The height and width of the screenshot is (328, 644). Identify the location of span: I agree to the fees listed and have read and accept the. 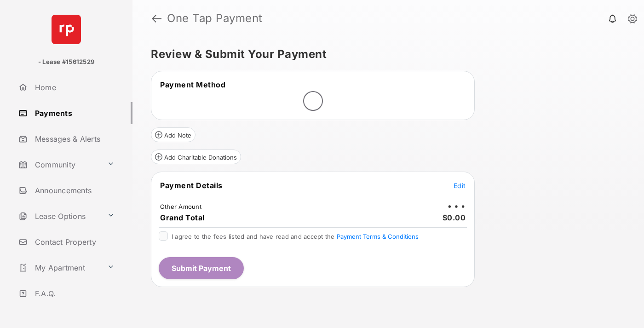
(295, 237).